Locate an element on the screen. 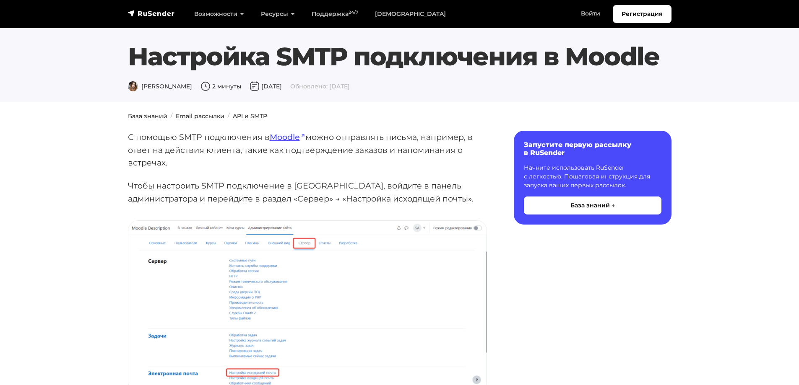 Image resolution: width=799 pixels, height=385 pixels. a: Moodle is located at coordinates (287, 137).